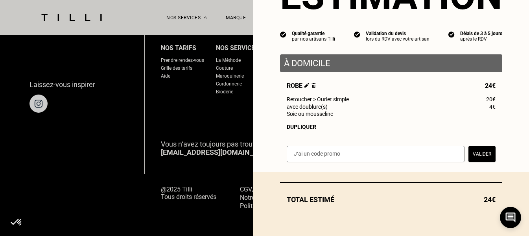 The width and height of the screenshot is (529, 236). What do you see at coordinates (398, 33) in the screenshot?
I see `div: Validation du devis` at bounding box center [398, 33].